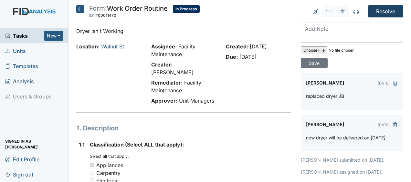  I want to click on a: Tasks, so click(25, 36).